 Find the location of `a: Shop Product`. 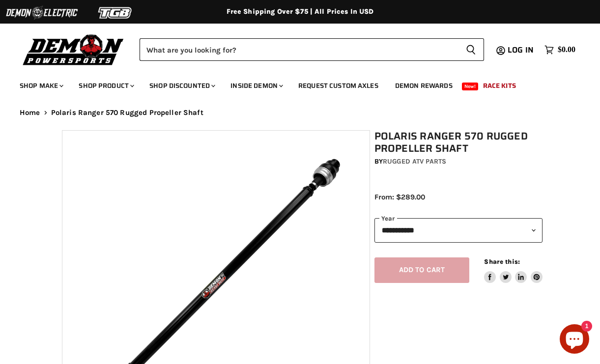

a: Shop Product is located at coordinates (106, 85).